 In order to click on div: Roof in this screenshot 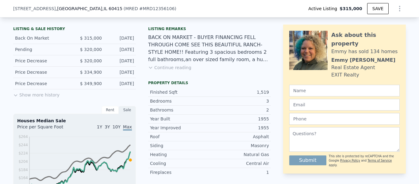, I will do `click(180, 136)`.